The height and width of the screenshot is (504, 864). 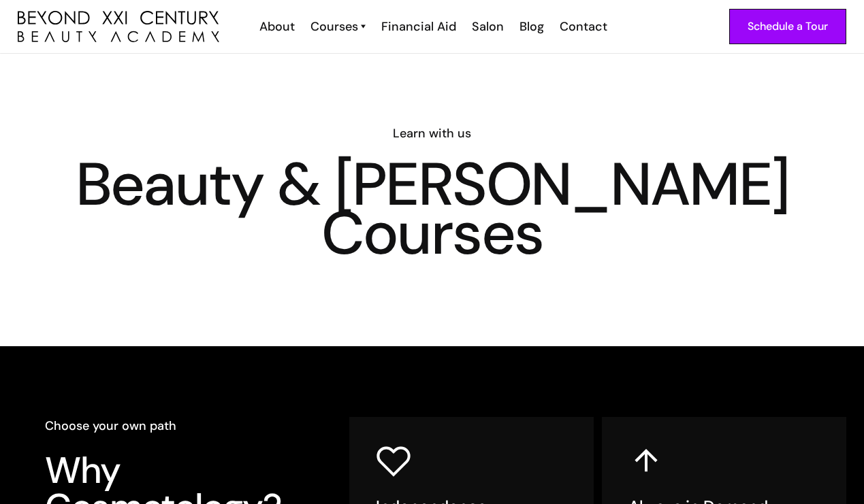 What do you see at coordinates (486, 27) in the screenshot?
I see `a: Salon` at bounding box center [486, 27].